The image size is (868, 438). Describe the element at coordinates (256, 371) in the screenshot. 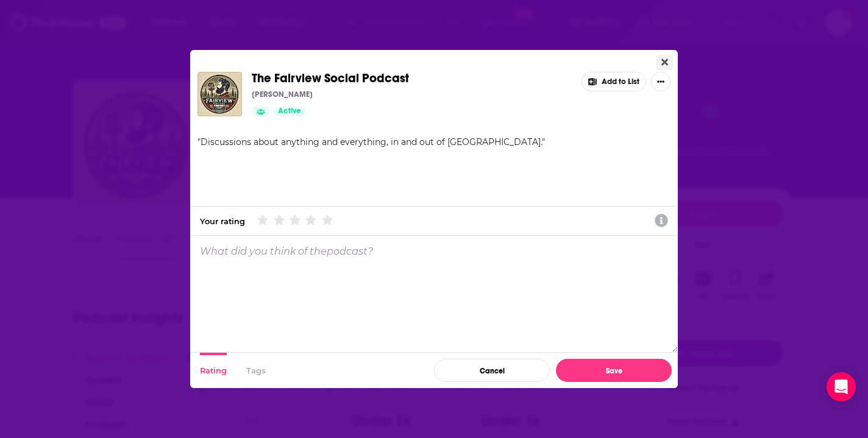

I see `button: Tags` at that location.